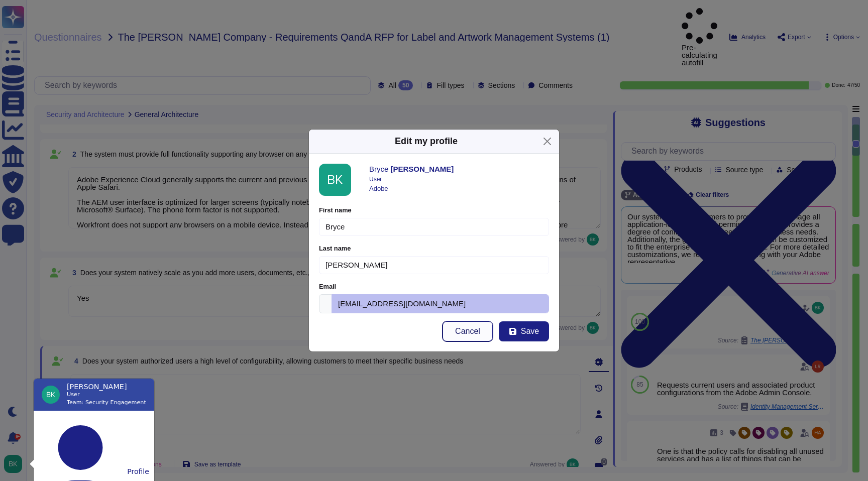 The image size is (868, 481). I want to click on div: Edit my profile, so click(426, 141).